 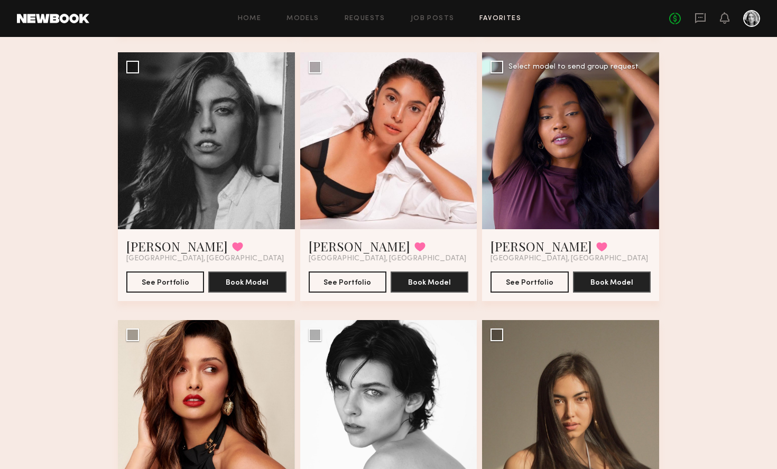 What do you see at coordinates (573, 67) in the screenshot?
I see `div: Select model to send group request` at bounding box center [573, 67].